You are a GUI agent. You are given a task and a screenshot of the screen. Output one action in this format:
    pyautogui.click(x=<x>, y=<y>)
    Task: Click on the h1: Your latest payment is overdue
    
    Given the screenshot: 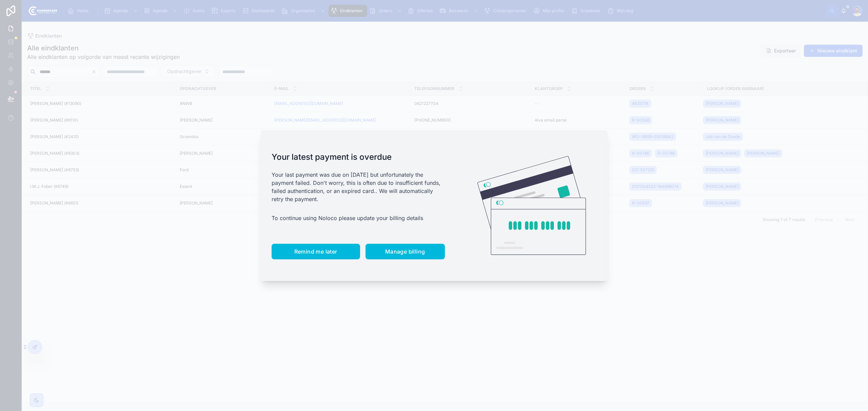 What is the action you would take?
    pyautogui.click(x=358, y=157)
    